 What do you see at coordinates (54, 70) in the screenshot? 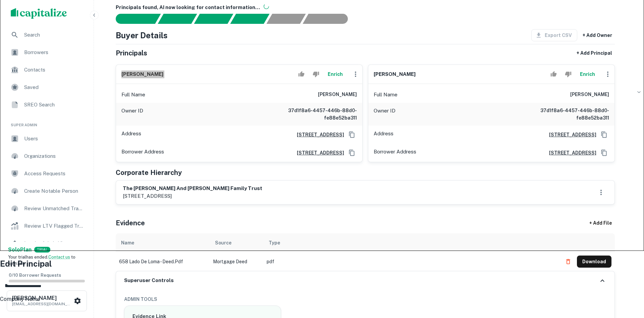
I see `span: Contacts` at bounding box center [54, 70].